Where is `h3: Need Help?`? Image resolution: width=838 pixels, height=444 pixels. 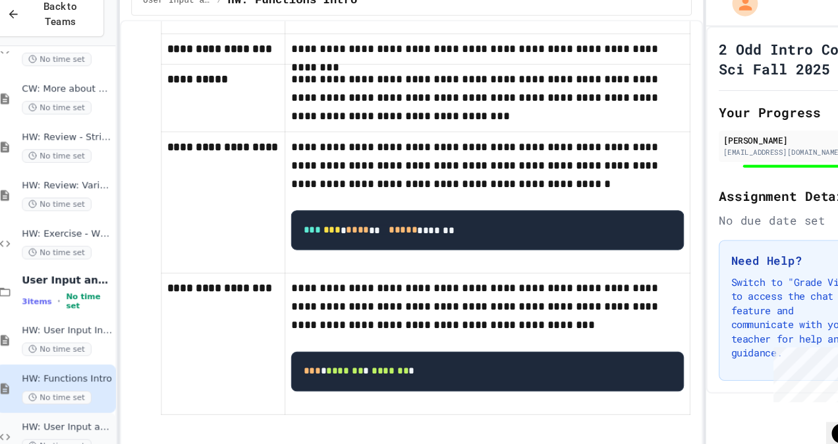
h3: Need Help? is located at coordinates (754, 259).